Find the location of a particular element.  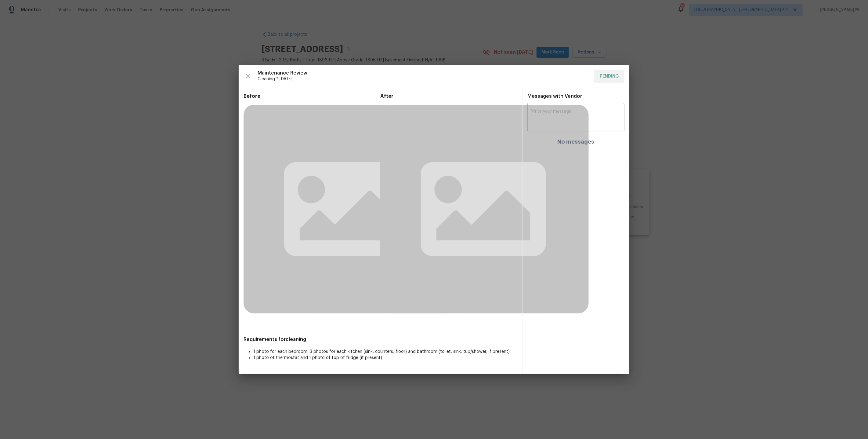

li: 1 photo of thermostat and 1 photo of top of fridge (if present) is located at coordinates (385, 358).